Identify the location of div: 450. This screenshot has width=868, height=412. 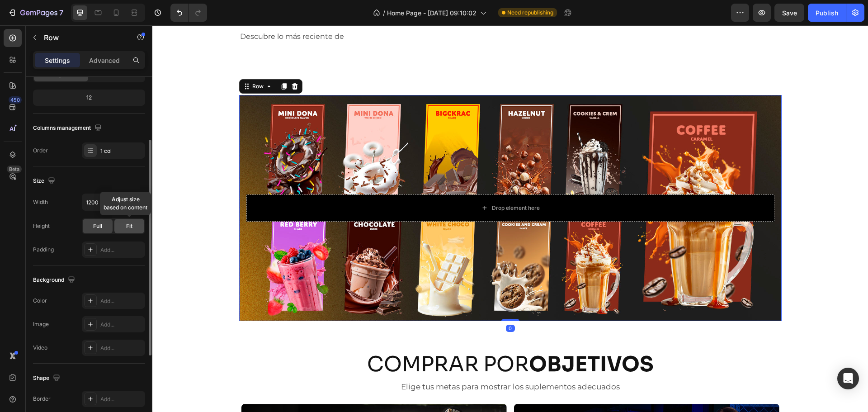
(15, 100).